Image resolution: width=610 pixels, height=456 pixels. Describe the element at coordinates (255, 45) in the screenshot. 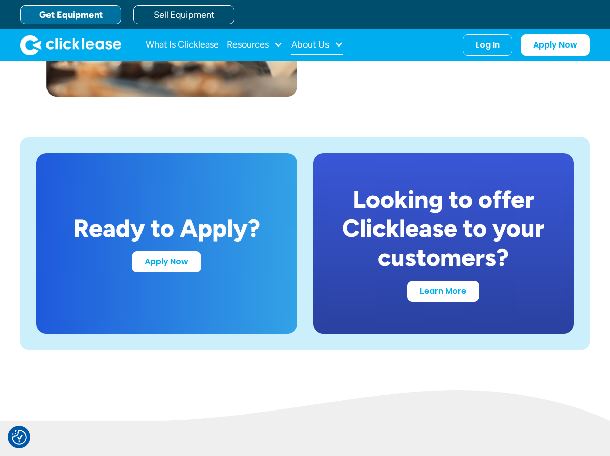

I see `div: Resources` at that location.